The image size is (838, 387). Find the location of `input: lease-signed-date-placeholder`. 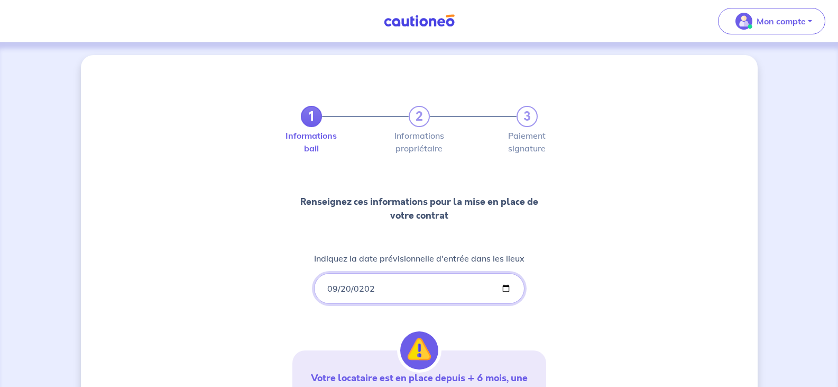

input: lease-signed-date-placeholder is located at coordinates (419, 288).